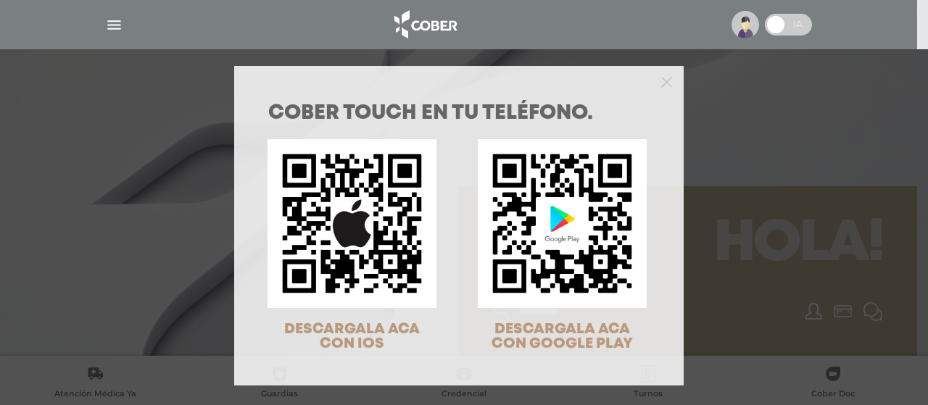  What do you see at coordinates (459, 114) in the screenshot?
I see `h1: COBER TOUCH en tu teléfono.` at bounding box center [459, 114].